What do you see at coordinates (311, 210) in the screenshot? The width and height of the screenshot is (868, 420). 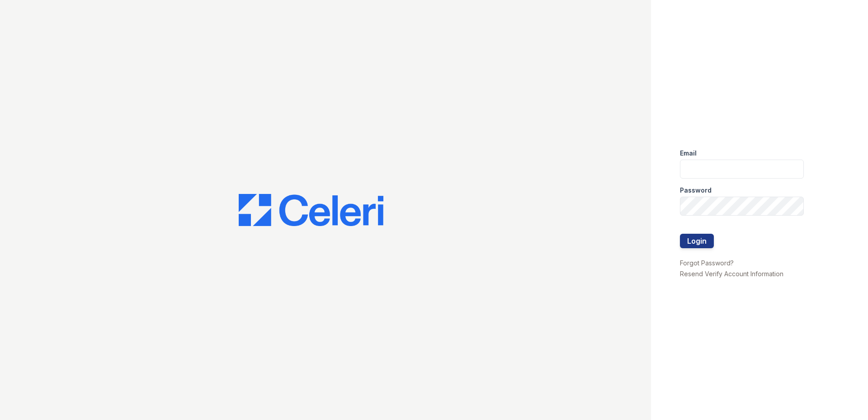 I see `img: CE_Logo_Blue-a8612792a0a2168367f1c8372b55b34899dd931a85d93a1a3d3e32e68fde9ad4.png` at bounding box center [311, 210].